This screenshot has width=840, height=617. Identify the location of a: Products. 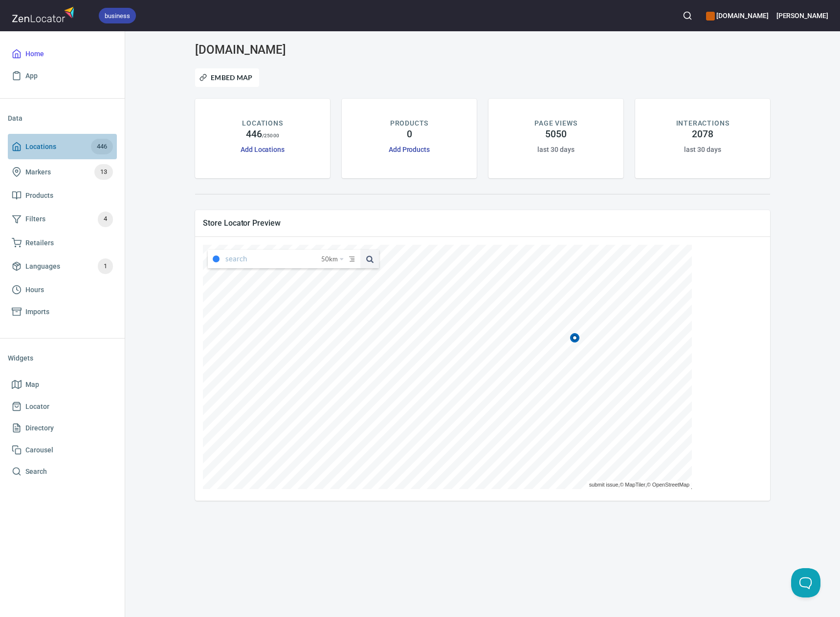
(62, 195).